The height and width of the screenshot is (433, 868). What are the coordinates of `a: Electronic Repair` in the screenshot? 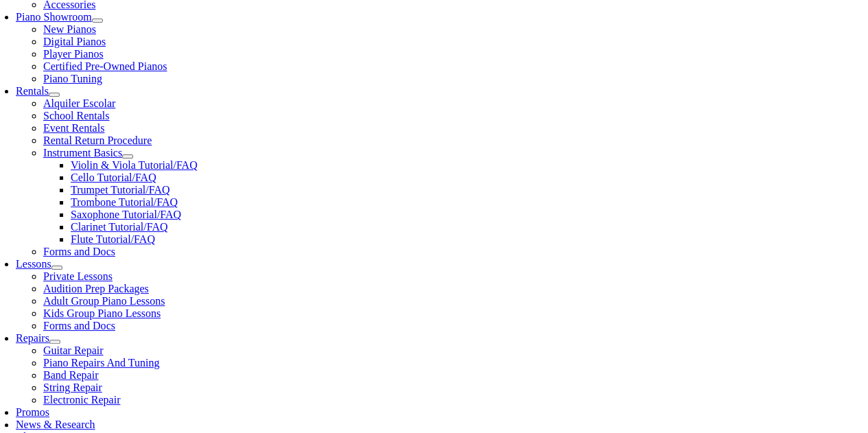 It's located at (81, 399).